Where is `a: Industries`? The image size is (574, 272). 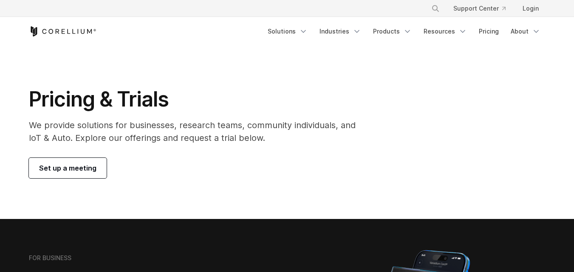
a: Industries is located at coordinates (340, 31).